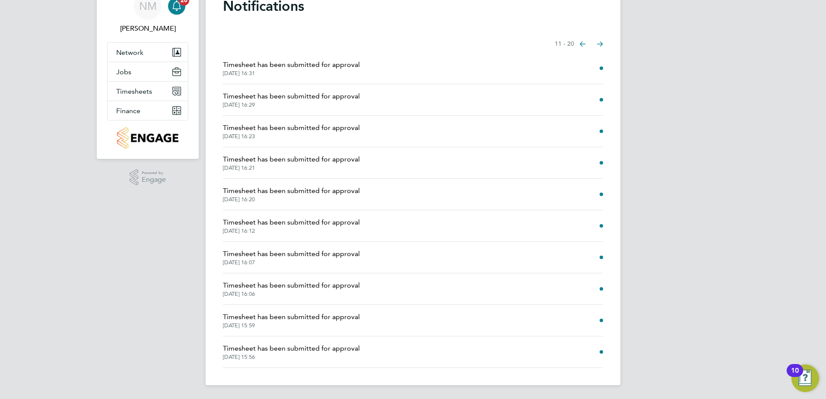 This screenshot has width=826, height=399. Describe the element at coordinates (148, 6) in the screenshot. I see `span: NM` at that location.